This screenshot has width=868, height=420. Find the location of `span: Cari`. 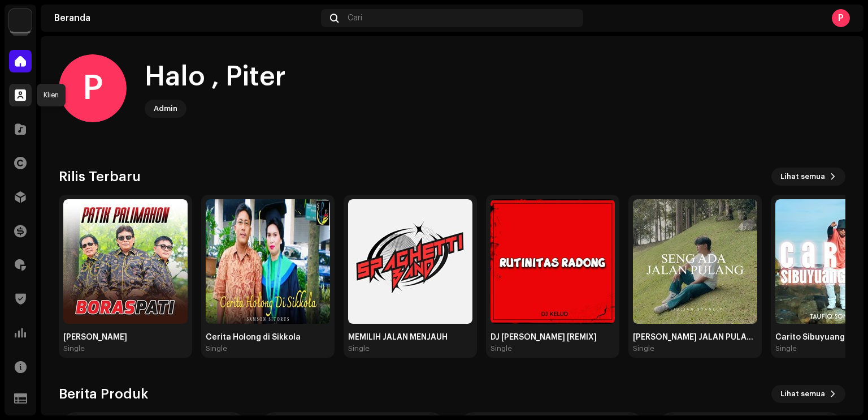

span: Cari is located at coordinates (355, 18).